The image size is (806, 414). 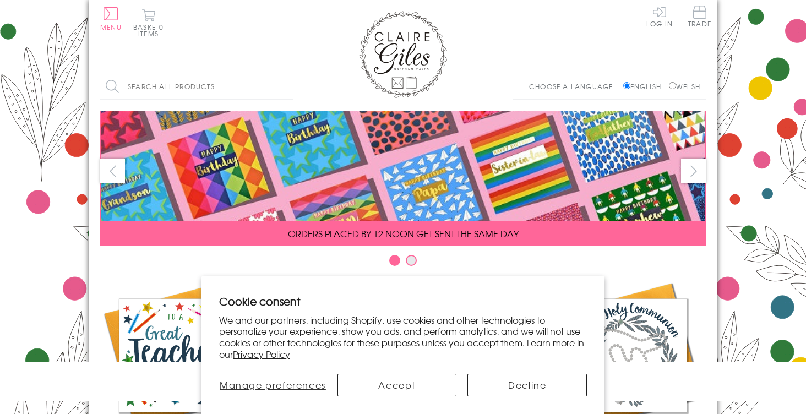 What do you see at coordinates (395, 261) in the screenshot?
I see `button: Carousel Page 1 (Current Slide)` at bounding box center [395, 261].